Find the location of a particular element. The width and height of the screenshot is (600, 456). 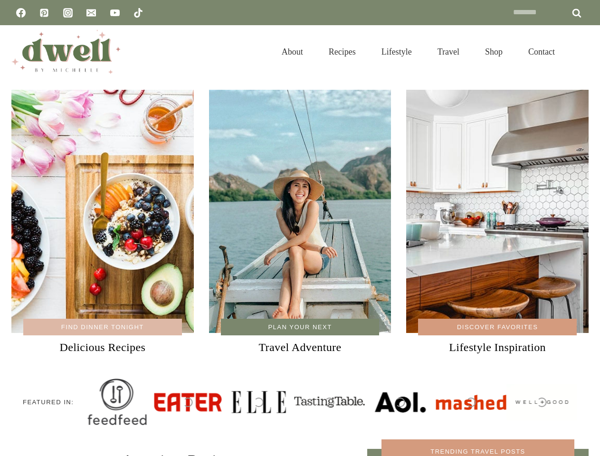

div: 3 of 10 is located at coordinates (259, 402).